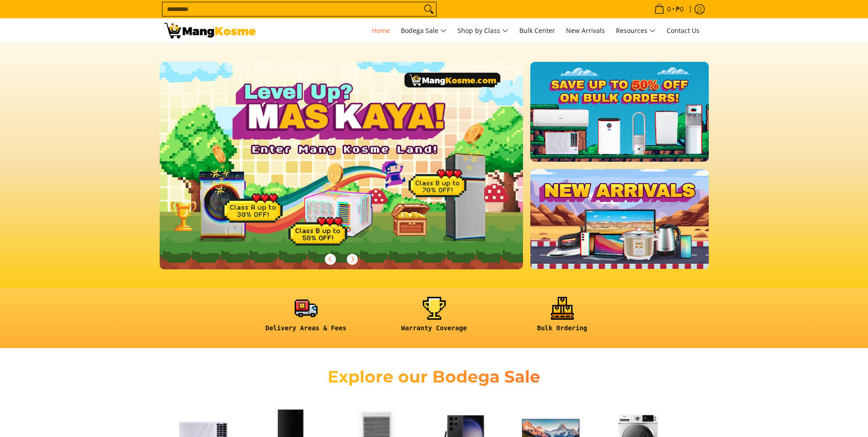 Image resolution: width=868 pixels, height=437 pixels. What do you see at coordinates (537, 30) in the screenshot?
I see `a: Bulk Center` at bounding box center [537, 30].